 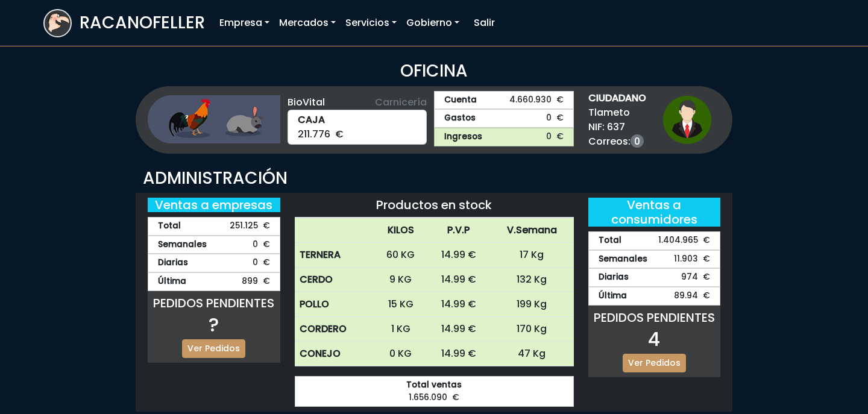 What do you see at coordinates (124, 23) in the screenshot?
I see `a: RACANOFELLER` at bounding box center [124, 23].